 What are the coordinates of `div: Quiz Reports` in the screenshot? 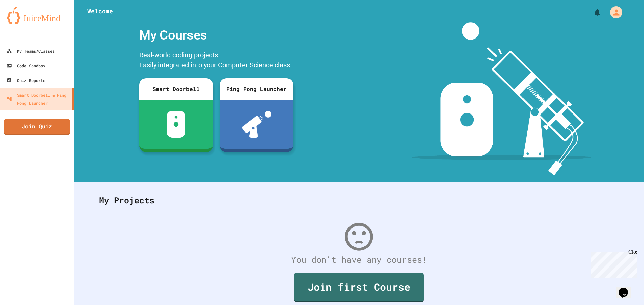 It's located at (26, 80).